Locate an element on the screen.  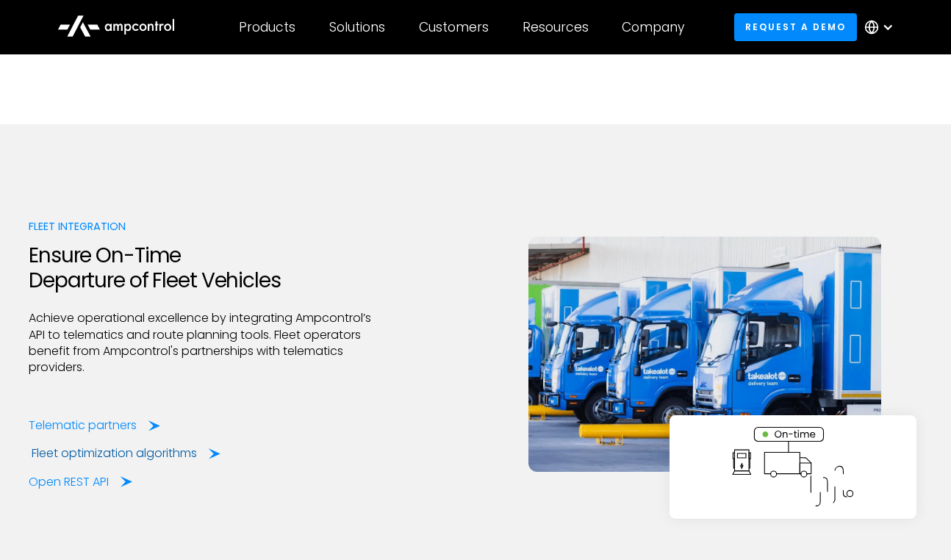
a: Open REST API is located at coordinates (80, 482).